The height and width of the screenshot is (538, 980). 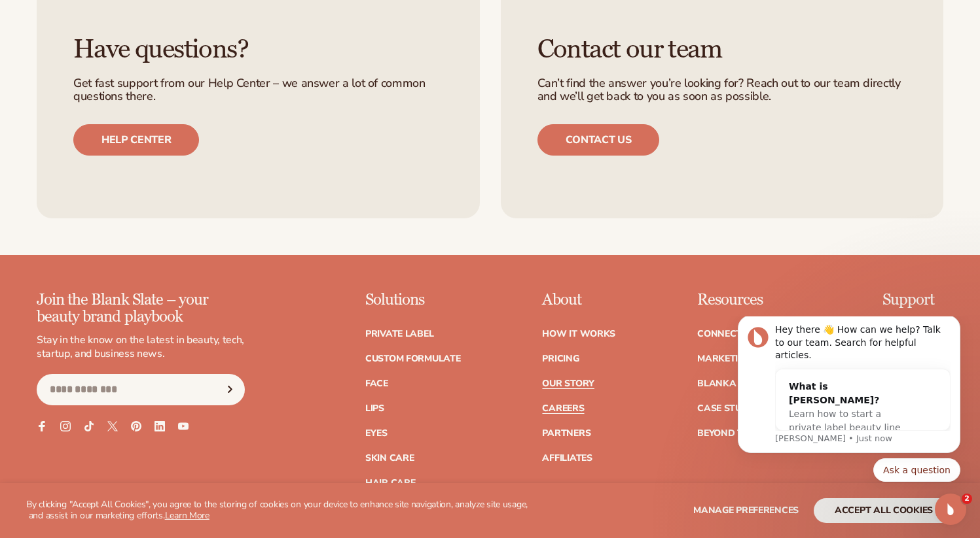 I want to click on p: By clicking "Accept All Cookies", you agree to the storing of cookies on your device to enhance s..., so click(x=277, y=511).